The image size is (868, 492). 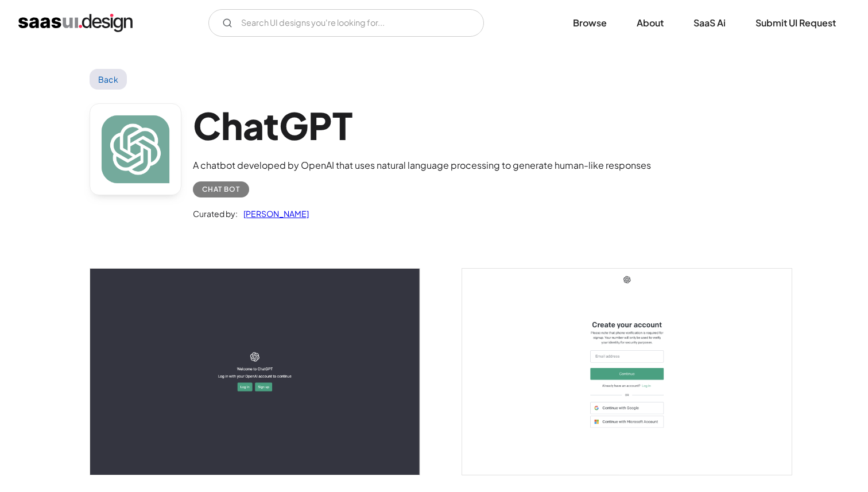 I want to click on a: Back, so click(x=108, y=79).